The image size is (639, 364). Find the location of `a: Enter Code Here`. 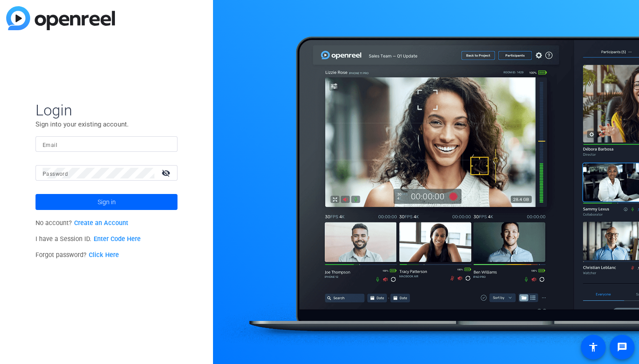

a: Enter Code Here is located at coordinates (117, 239).